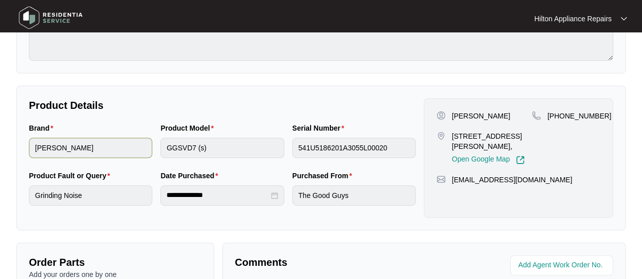  What do you see at coordinates (51, 18) in the screenshot?
I see `img: residentia service logo` at bounding box center [51, 18].